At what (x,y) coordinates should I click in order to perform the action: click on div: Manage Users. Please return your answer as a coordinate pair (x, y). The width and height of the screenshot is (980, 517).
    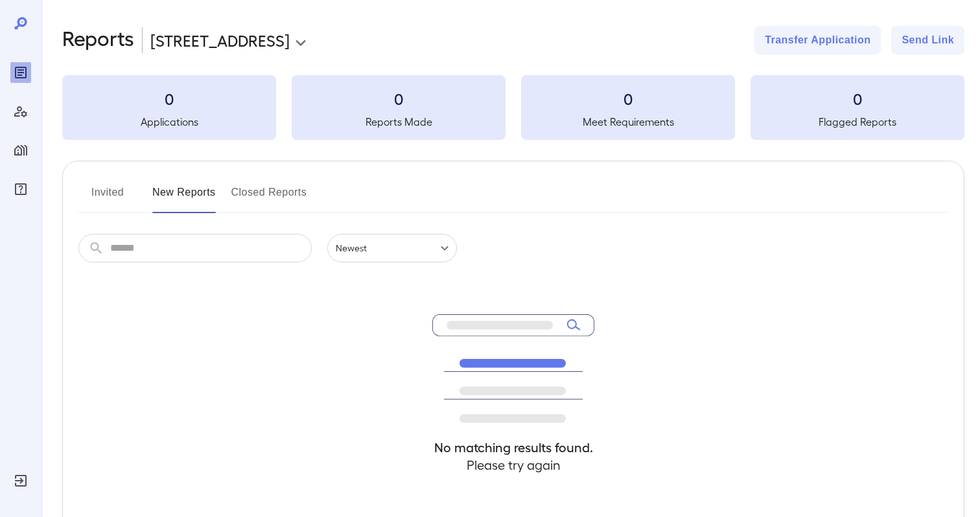
    Looking at the image, I should click on (21, 111).